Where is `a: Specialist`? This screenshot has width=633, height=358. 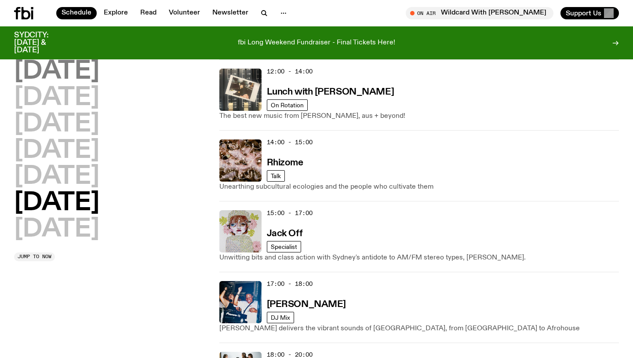 a: Specialist is located at coordinates (284, 247).